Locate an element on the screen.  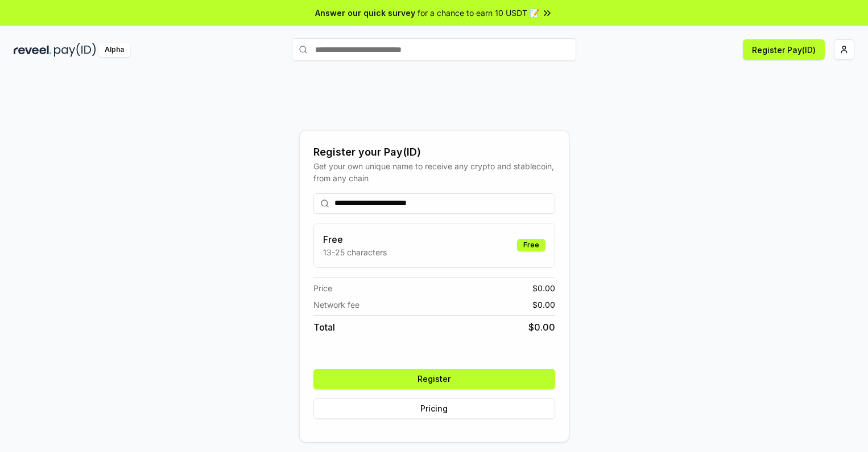
div: Register your Pay(ID) is located at coordinates (434, 152).